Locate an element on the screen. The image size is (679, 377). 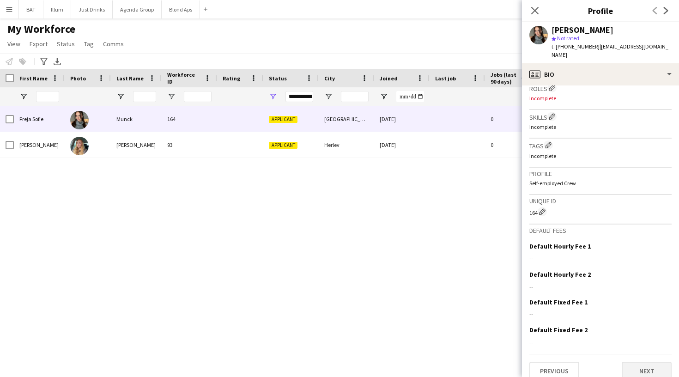
div: Bio is located at coordinates (600, 74).